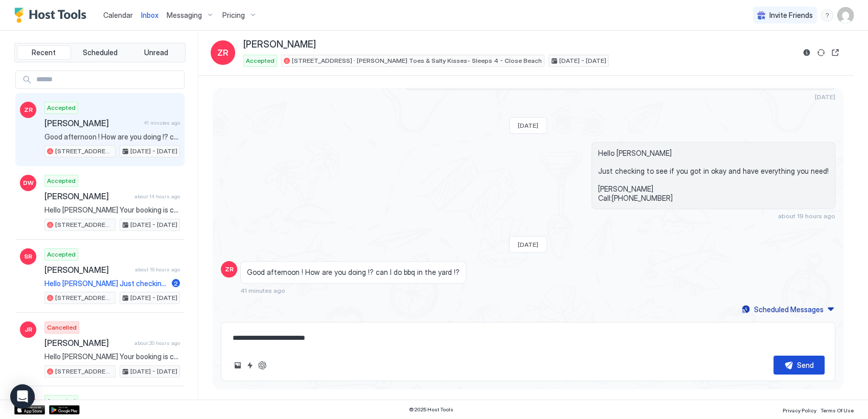 The height and width of the screenshot is (419, 868). I want to click on a: Host Tools Logo, so click(52, 15).